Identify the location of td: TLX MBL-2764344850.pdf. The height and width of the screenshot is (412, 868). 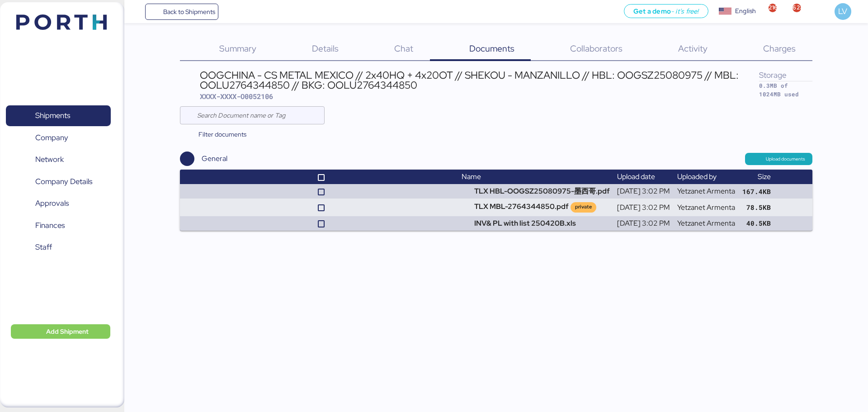
(536, 207).